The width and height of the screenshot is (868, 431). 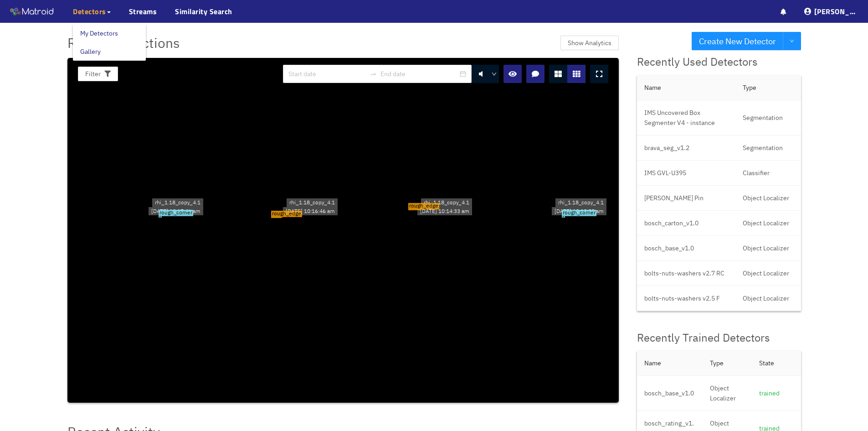 I want to click on div: Recently Trained Detectors, so click(x=719, y=337).